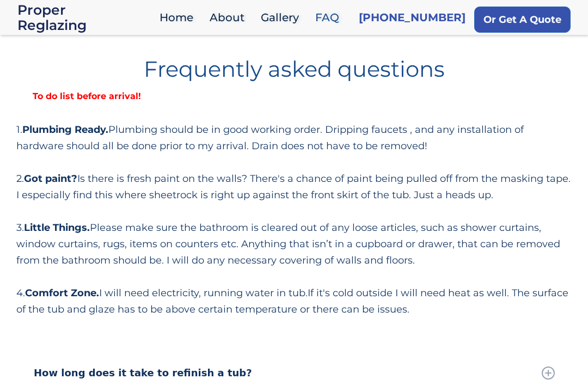  Describe the element at coordinates (294, 220) in the screenshot. I see `div: 1. Plumbing should be in good working order. Dripping faucets , and any installation of hardware ...` at that location.